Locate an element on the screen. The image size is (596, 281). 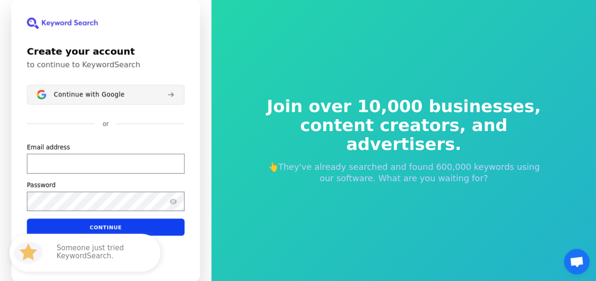
button: Sign in with GoogleContinue with Google is located at coordinates (106, 94).